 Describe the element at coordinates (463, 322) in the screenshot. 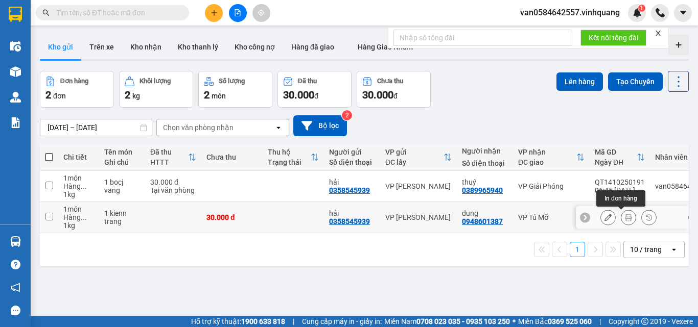

I see `strong: 0708 023 035 - 0935 103 250` at that location.